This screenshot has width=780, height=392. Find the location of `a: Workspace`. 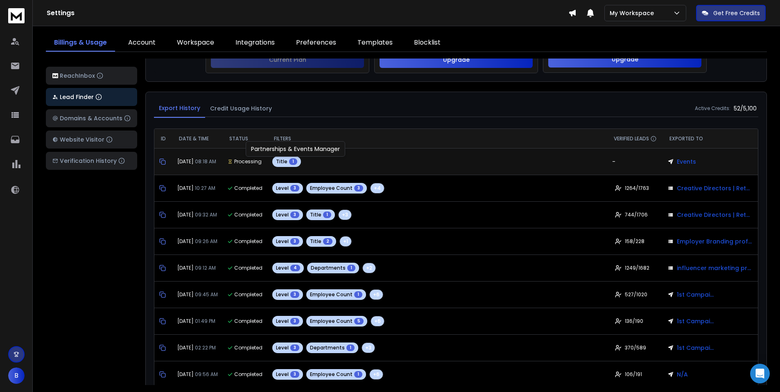

a: Workspace is located at coordinates (195, 43).